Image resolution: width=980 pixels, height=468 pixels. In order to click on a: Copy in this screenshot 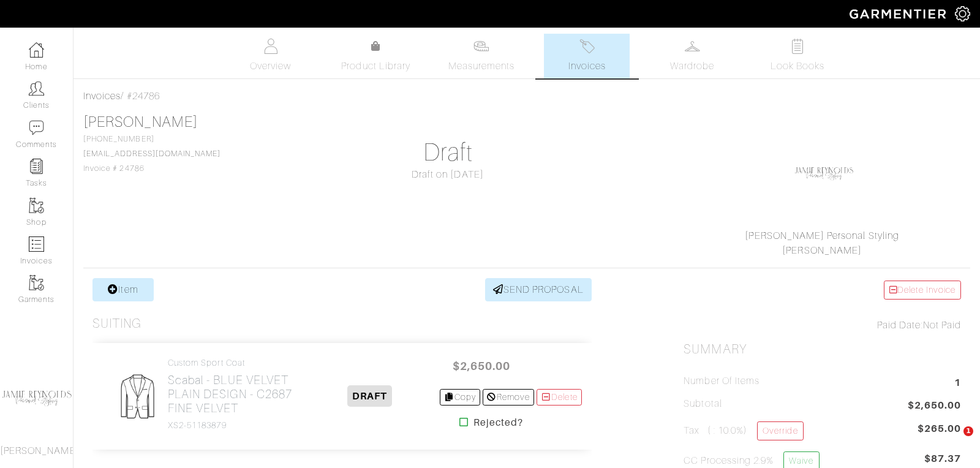, I will do `click(460, 397)`.